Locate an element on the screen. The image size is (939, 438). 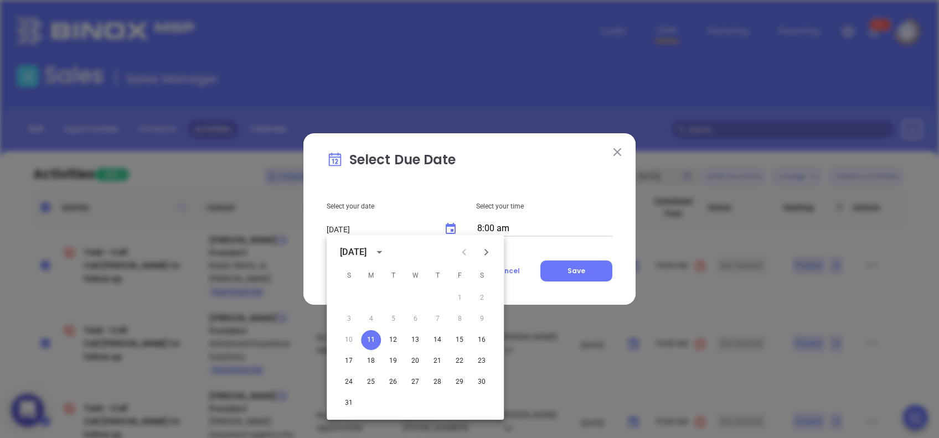
button: calendar view is open, switch to year view is located at coordinates (379, 252).